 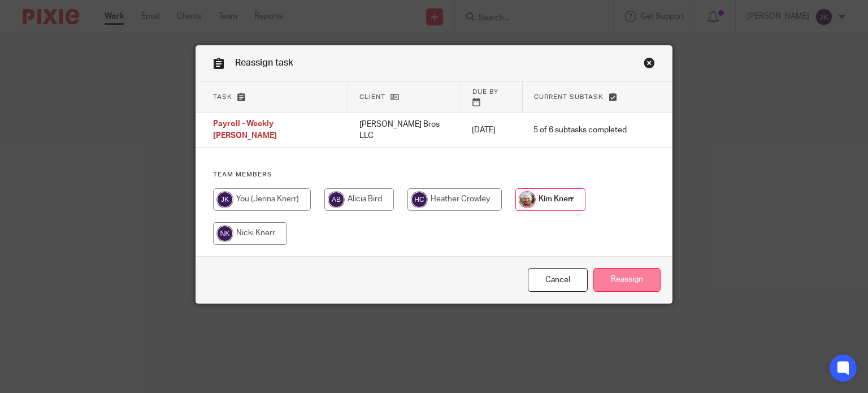 What do you see at coordinates (434, 175) in the screenshot?
I see `h4: Team members` at bounding box center [434, 175].